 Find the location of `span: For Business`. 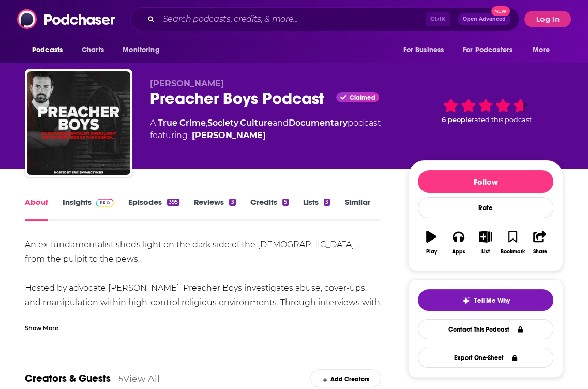

span: For Business is located at coordinates (423, 50).